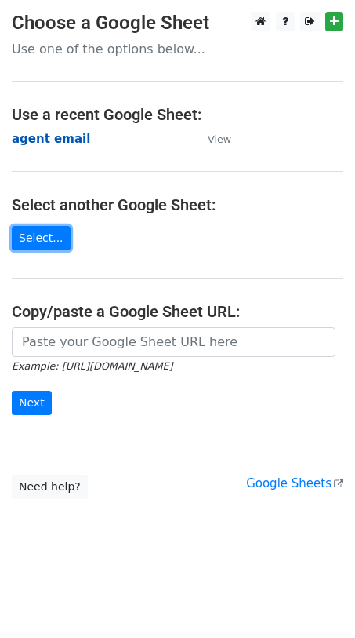  Describe the element at coordinates (51, 139) in the screenshot. I see `a: agent email` at that location.